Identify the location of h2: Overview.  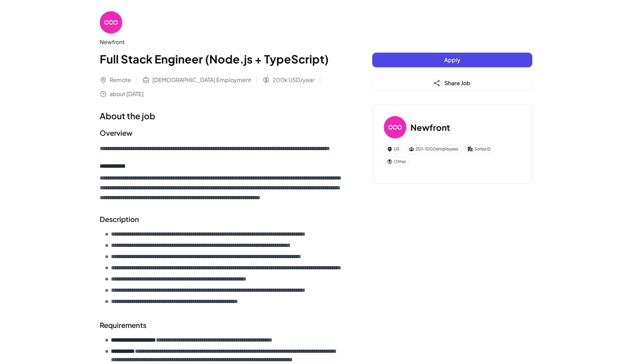
(222, 133).